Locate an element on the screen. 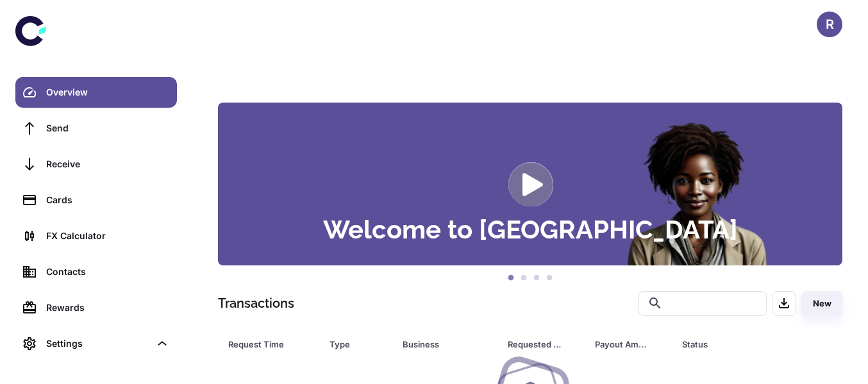 This screenshot has width=868, height=384. span: Requested Amount is located at coordinates (544, 344).